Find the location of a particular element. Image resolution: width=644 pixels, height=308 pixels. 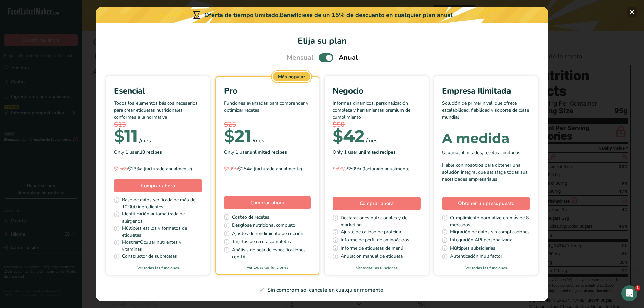

span: Obtener un presupuesto is located at coordinates (486, 203).